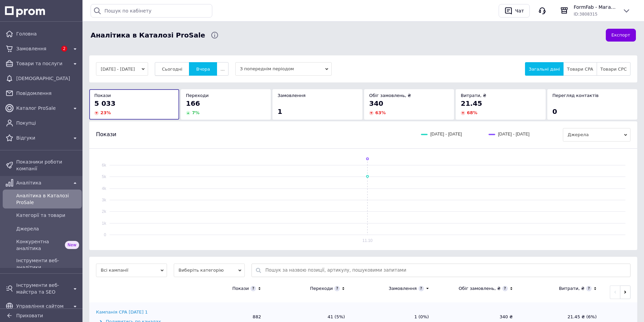  Describe the element at coordinates (104, 211) in the screenshot. I see `text: 2k` at that location.